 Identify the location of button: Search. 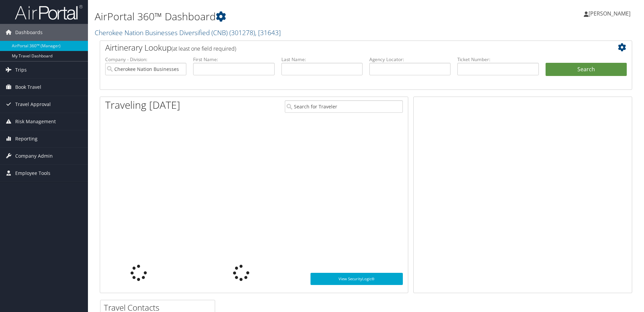
(586, 70).